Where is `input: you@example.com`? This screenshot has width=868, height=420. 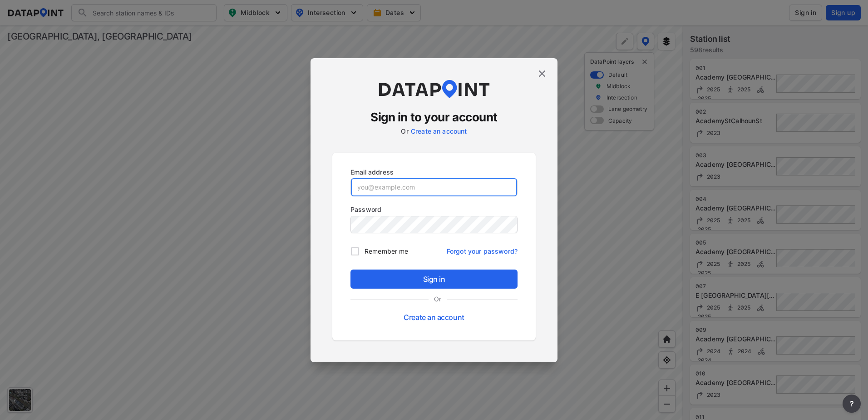
input: you@example.com is located at coordinates (434, 187).